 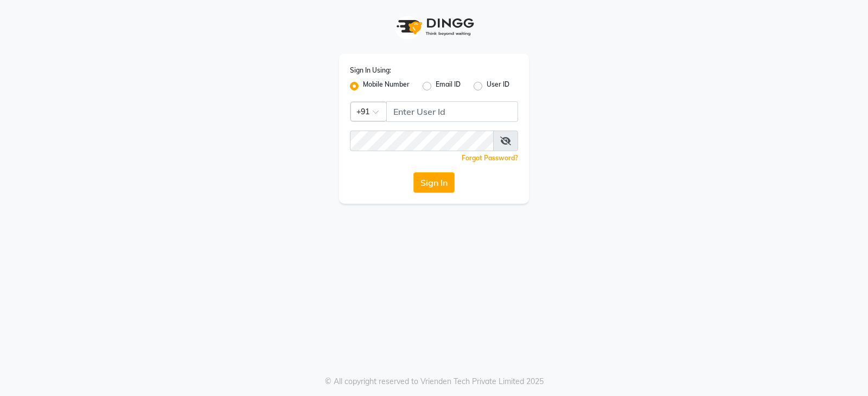 What do you see at coordinates (434, 183) in the screenshot?
I see `button: Sign In` at bounding box center [434, 183].